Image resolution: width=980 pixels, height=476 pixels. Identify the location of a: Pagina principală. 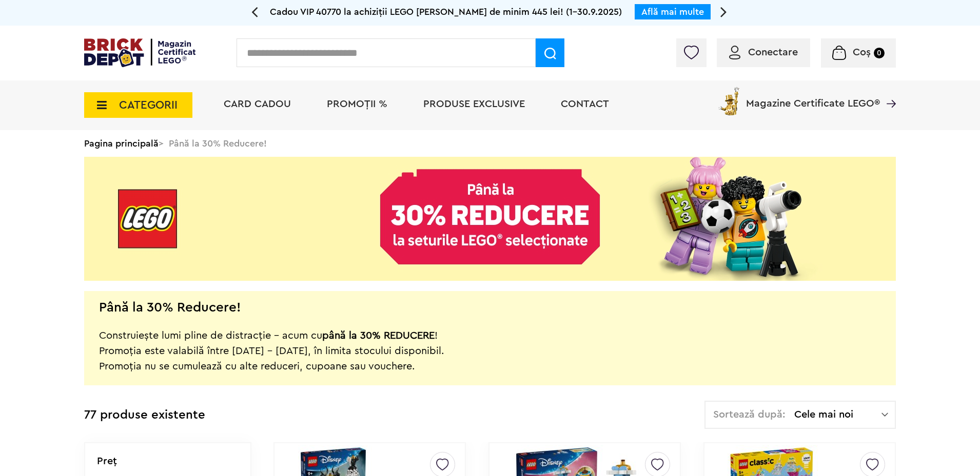
(121, 144).